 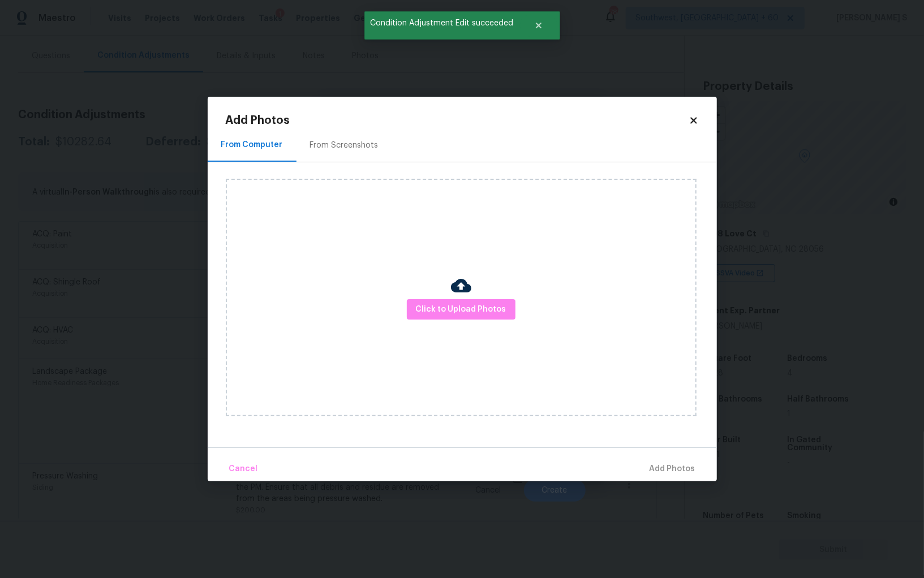 What do you see at coordinates (461, 286) in the screenshot?
I see `img: Cloud Upload Icon` at bounding box center [461, 286].